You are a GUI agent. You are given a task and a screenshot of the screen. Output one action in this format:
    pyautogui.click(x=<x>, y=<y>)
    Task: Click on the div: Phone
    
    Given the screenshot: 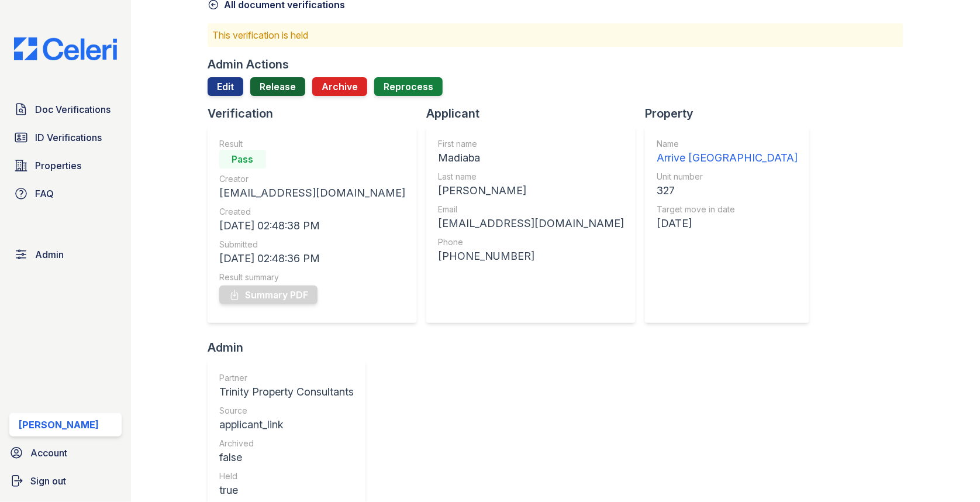 What is the action you would take?
    pyautogui.click(x=531, y=242)
    